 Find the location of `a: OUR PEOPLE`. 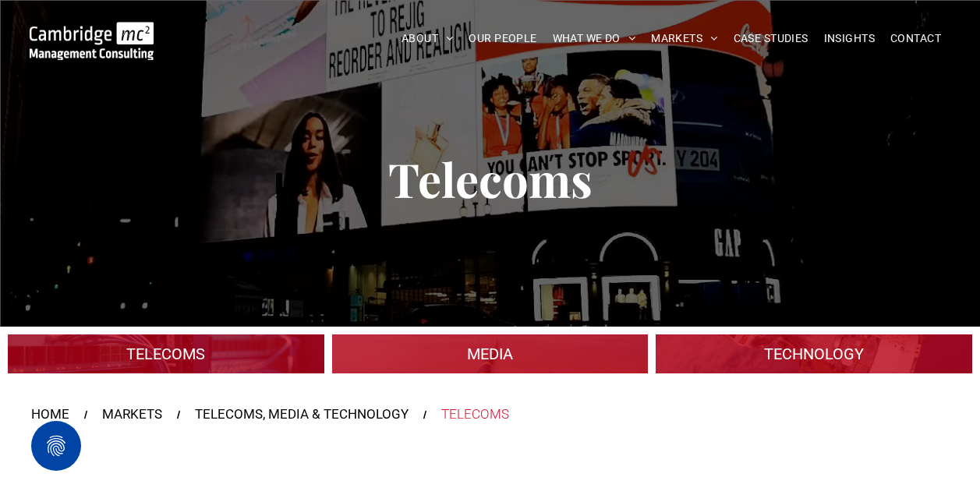

a: OUR PEOPLE is located at coordinates (502, 38).